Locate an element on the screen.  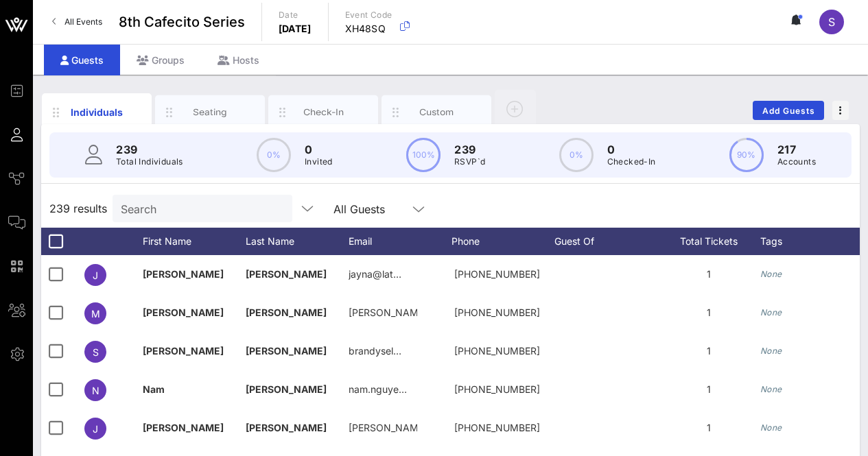
button: Add Guests is located at coordinates (788, 110).